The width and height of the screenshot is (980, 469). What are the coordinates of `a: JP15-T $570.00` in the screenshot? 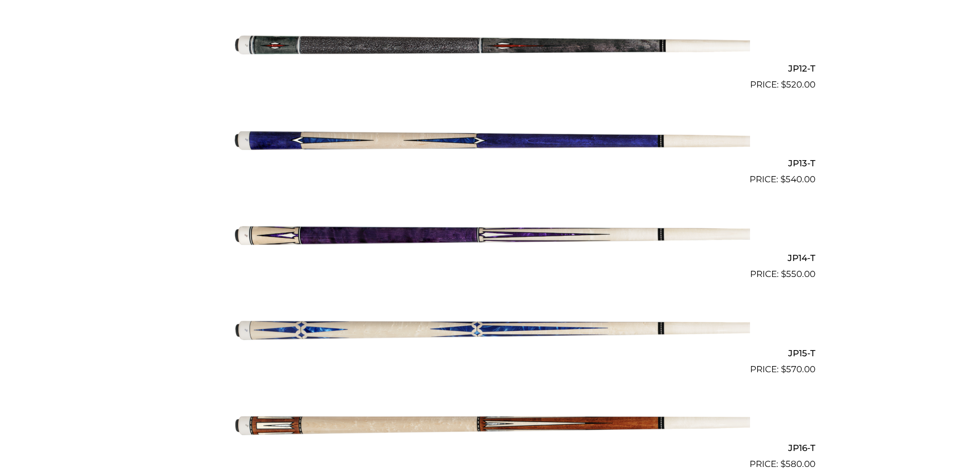 It's located at (490, 331).